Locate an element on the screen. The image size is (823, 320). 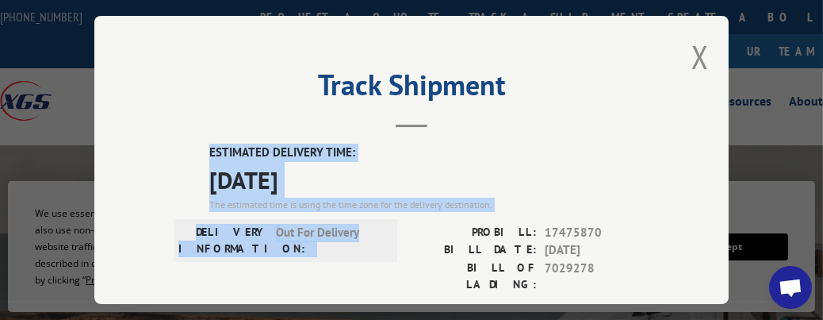
span: 7029278 is located at coordinates (597, 276).